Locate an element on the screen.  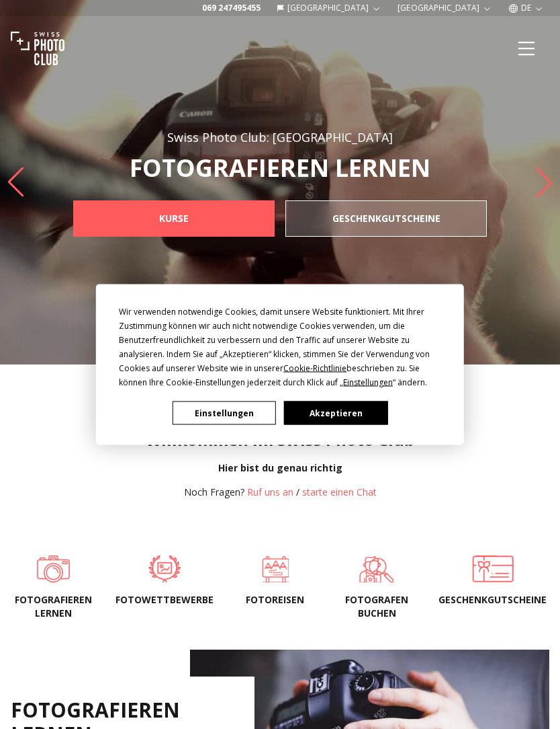
button: Akzeptieren is located at coordinates (336, 413).